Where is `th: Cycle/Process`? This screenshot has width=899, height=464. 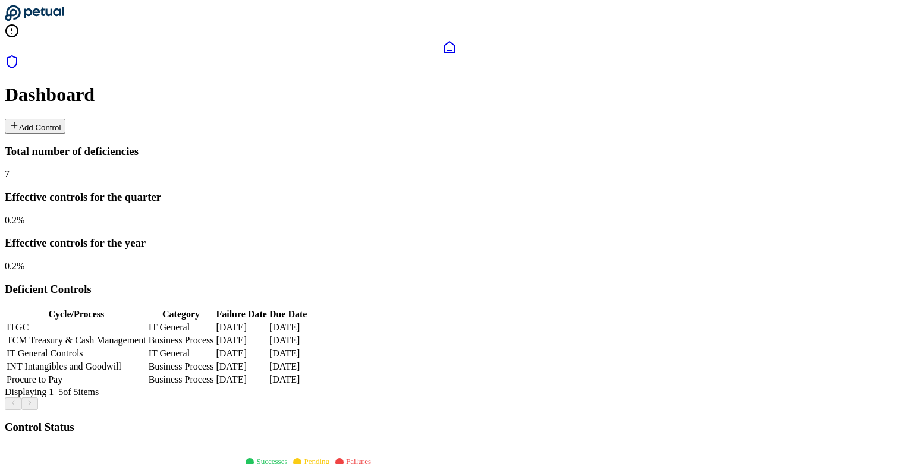
th: Cycle/Process is located at coordinates (76, 315).